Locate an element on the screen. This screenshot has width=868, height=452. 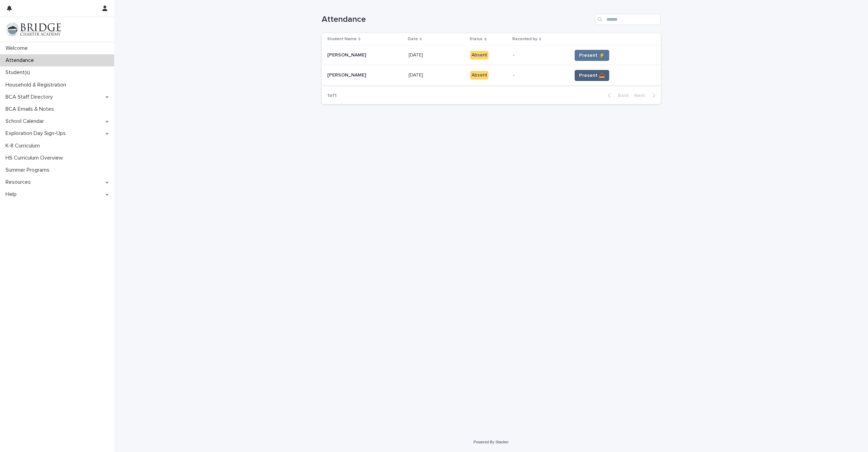
div: Search is located at coordinates (628, 19).